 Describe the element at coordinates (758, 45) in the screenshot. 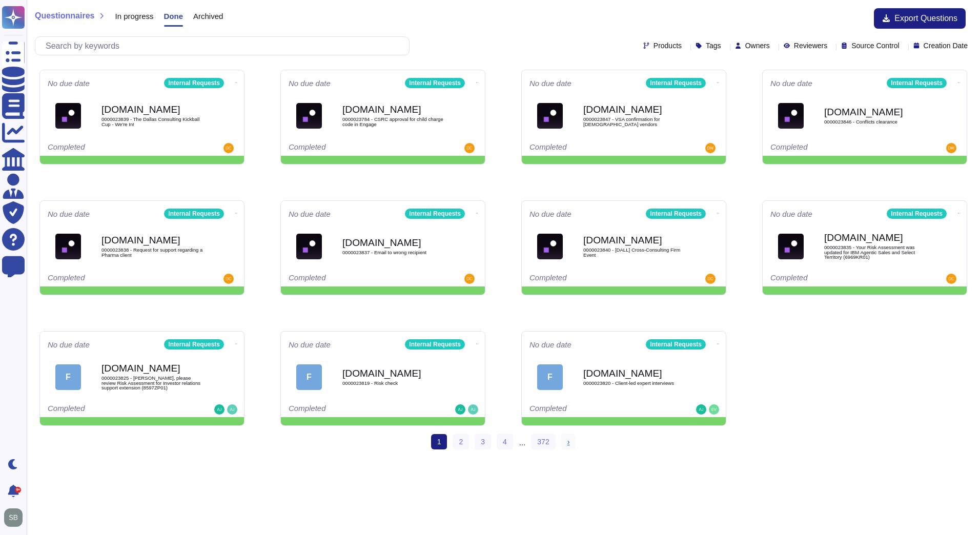

I see `span: Owners` at that location.